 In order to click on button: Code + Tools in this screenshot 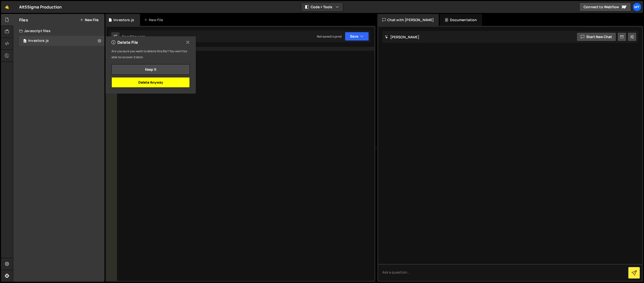, I will do `click(322, 7)`.